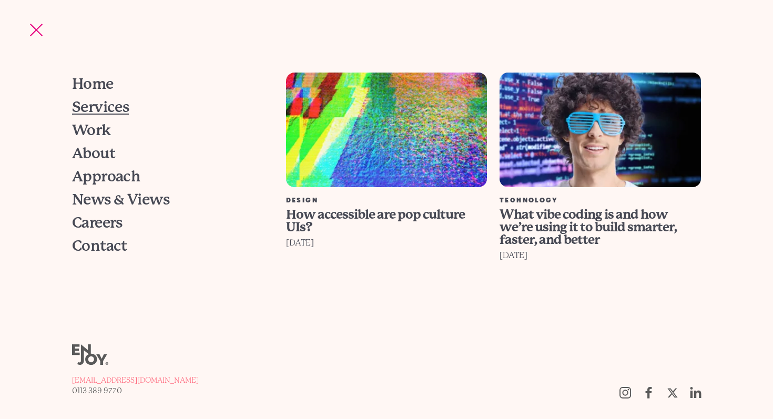 This screenshot has height=419, width=773. Describe the element at coordinates (92, 84) in the screenshot. I see `span: Home` at that location.